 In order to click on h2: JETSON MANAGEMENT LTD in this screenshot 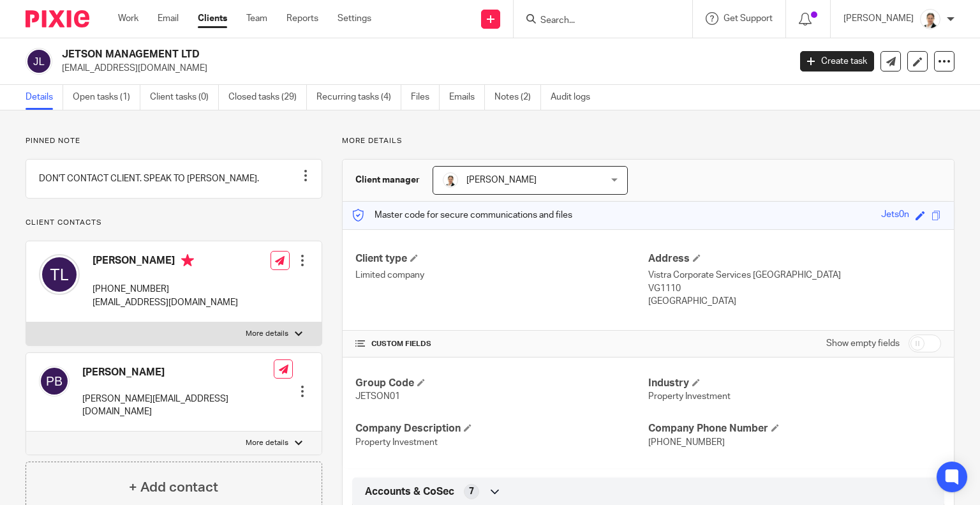, I will do `click(349, 54)`.